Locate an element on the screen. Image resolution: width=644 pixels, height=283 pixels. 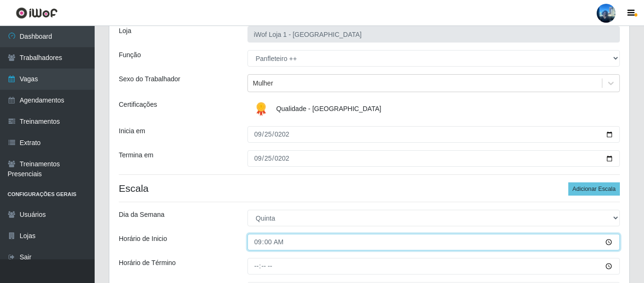
label: Inicia em is located at coordinates (132, 131).